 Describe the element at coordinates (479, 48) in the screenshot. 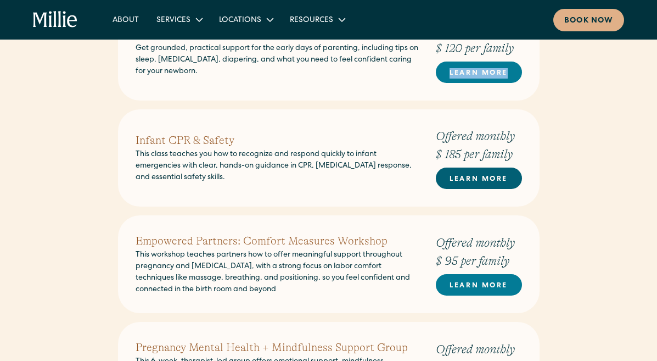

I see `div: $ 120 per family` at that location.